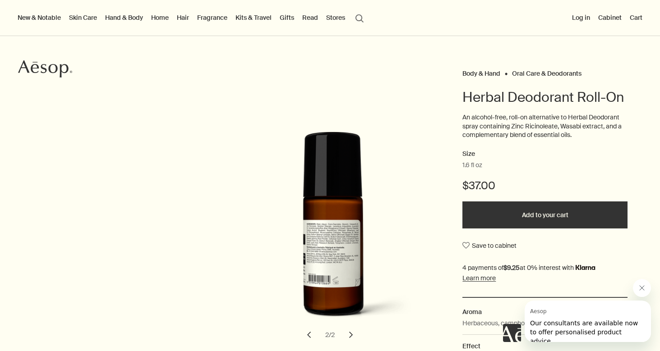 This screenshot has width=660, height=351. Describe the element at coordinates (287, 18) in the screenshot. I see `a: Gifts` at that location.